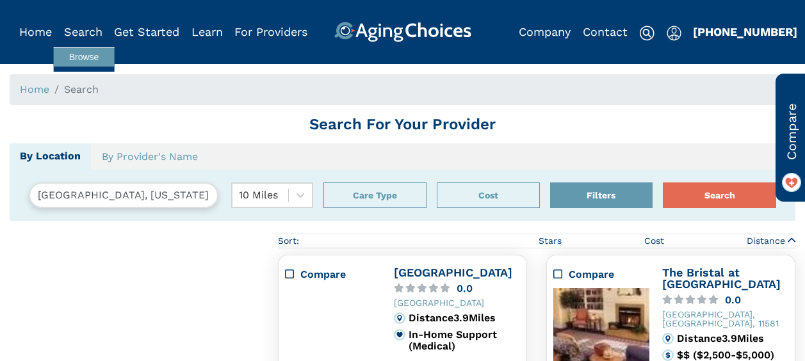 The width and height of the screenshot is (805, 361). Describe the element at coordinates (668, 356) in the screenshot. I see `img: cost.svg` at that location.